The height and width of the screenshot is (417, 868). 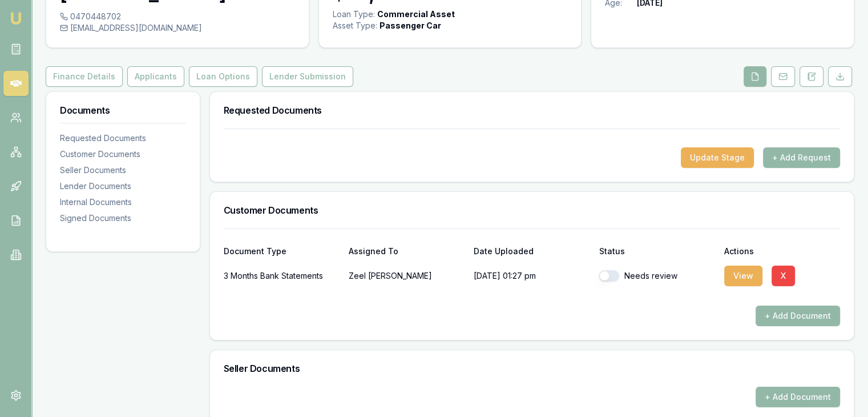 What do you see at coordinates (123, 186) in the screenshot?
I see `div: Lender Documents` at bounding box center [123, 186].